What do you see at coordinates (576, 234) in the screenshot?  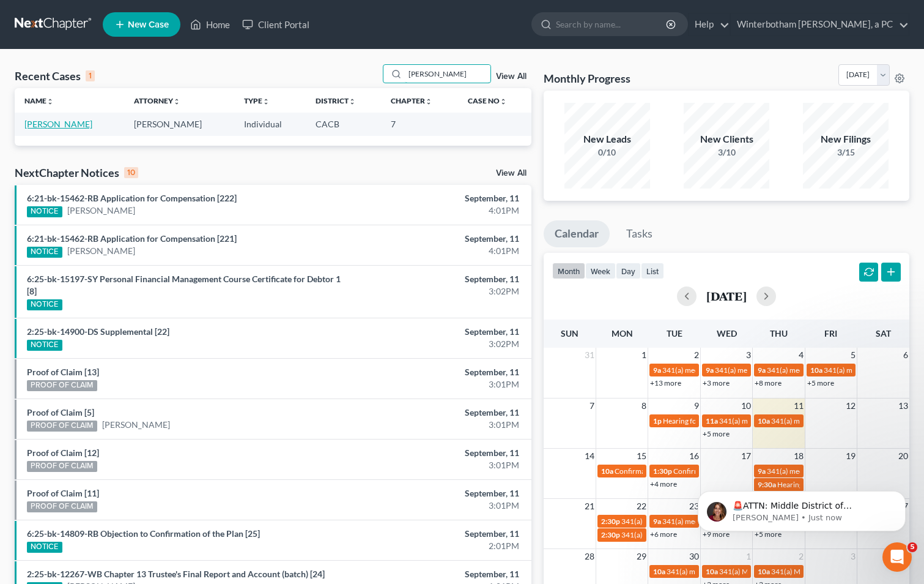 I see `a: Calendar` at bounding box center [576, 234].